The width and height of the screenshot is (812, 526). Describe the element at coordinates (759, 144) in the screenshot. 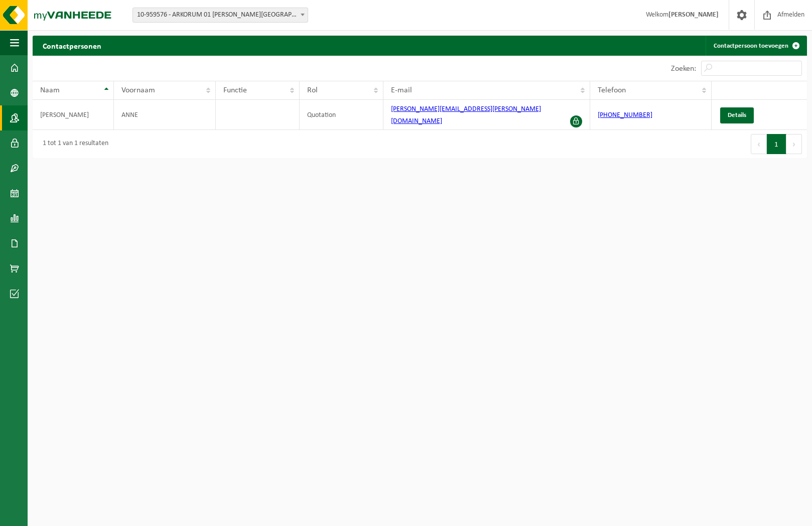

I see `button: Previous` at that location.